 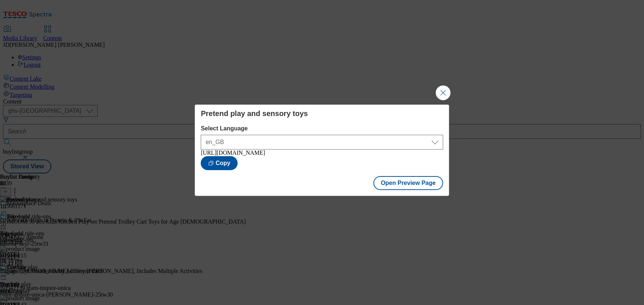 I want to click on button: Copy, so click(x=219, y=163).